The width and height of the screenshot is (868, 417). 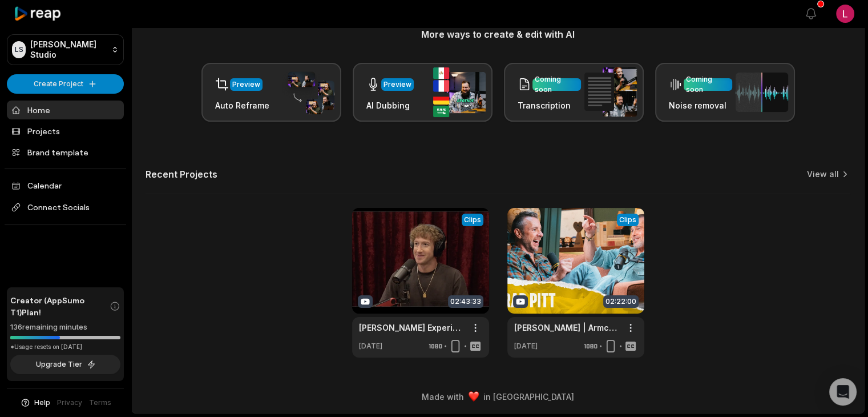 What do you see at coordinates (65, 109) in the screenshot?
I see `a: Home` at bounding box center [65, 109].